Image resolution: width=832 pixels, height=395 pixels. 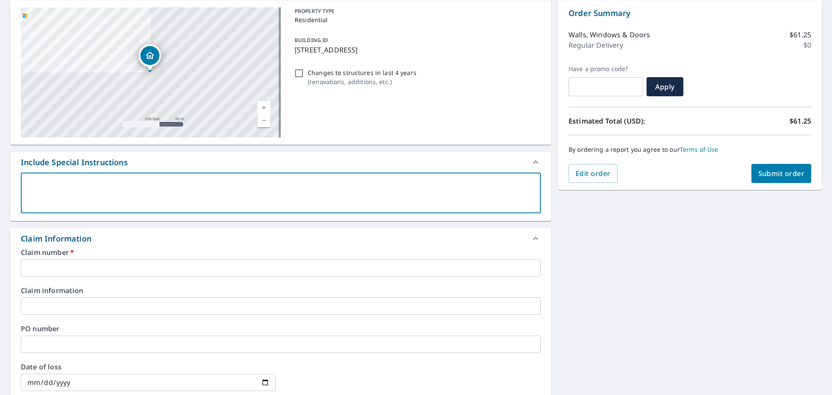 I want to click on p: BUILDING ID, so click(x=311, y=40).